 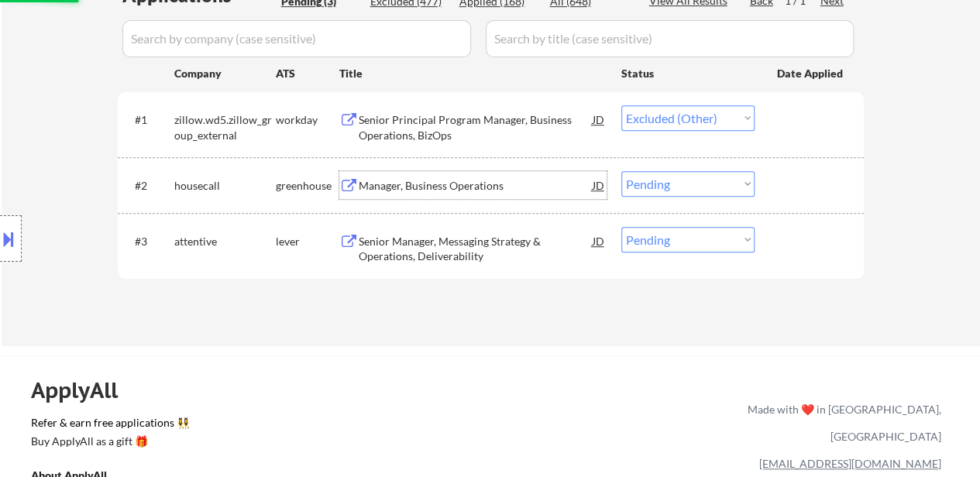 I want to click on div: Title, so click(x=472, y=74).